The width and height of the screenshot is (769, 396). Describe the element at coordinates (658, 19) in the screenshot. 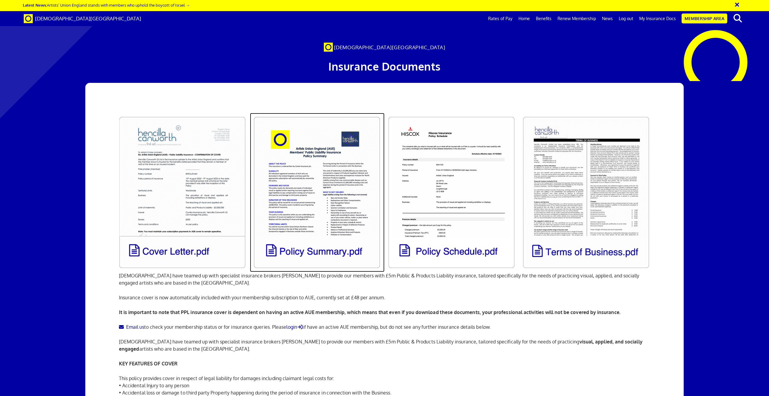

I see `a: My Insurance Docs` at that location.